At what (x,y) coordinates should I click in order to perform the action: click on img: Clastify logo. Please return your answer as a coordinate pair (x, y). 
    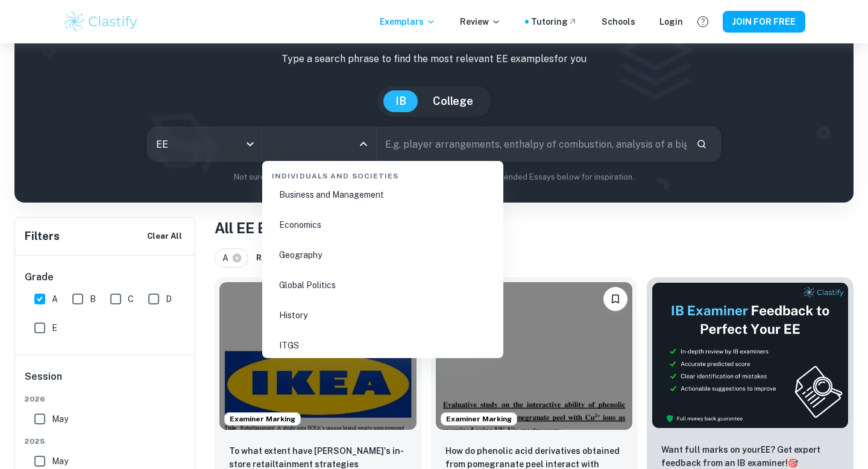
    Looking at the image, I should click on (101, 21).